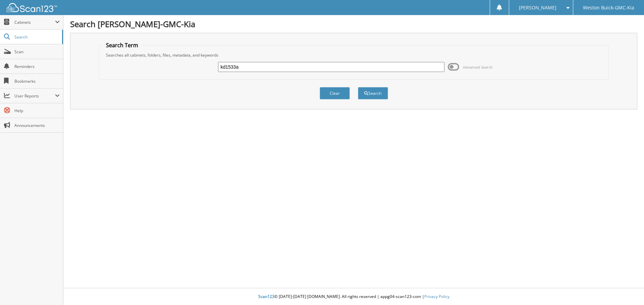 The width and height of the screenshot is (644, 305). I want to click on div: Searches all cabinets, folders, files, metadata, and keywords, so click(354, 55).